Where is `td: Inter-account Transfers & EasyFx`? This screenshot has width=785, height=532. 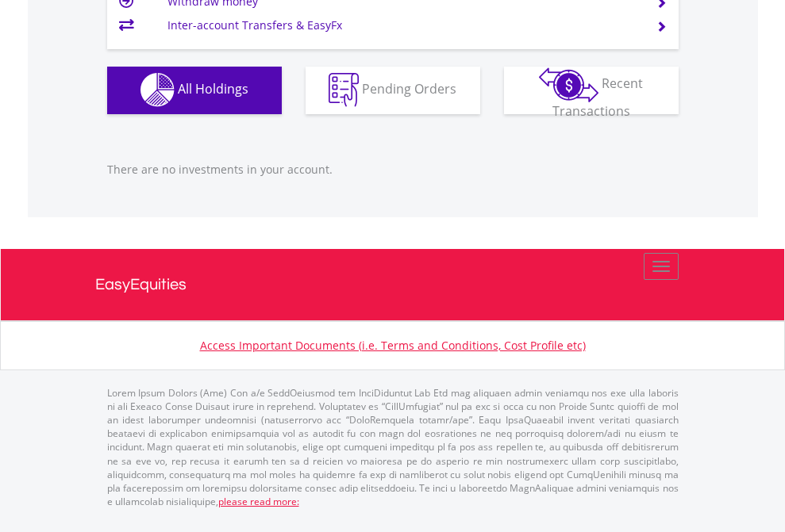 td: Inter-account Transfers & EasyFx is located at coordinates (402, 26).